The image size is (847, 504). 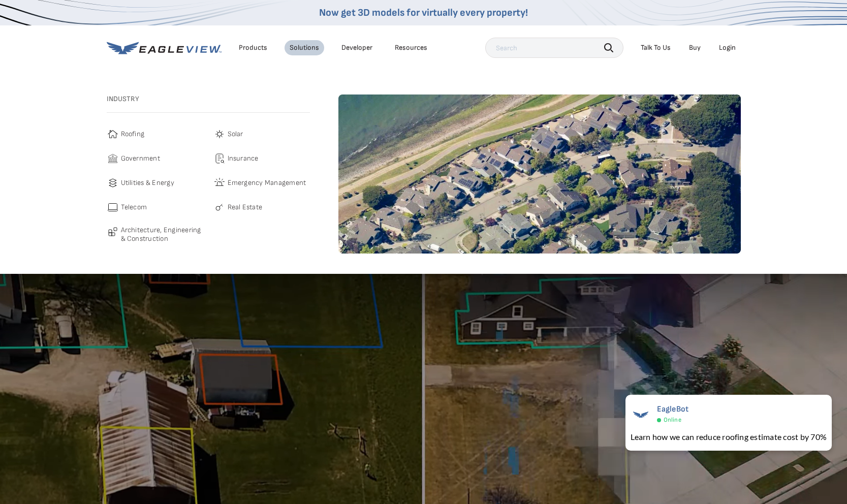 What do you see at coordinates (220, 207) in the screenshot?
I see `img: real-estate-icon.svg` at bounding box center [220, 207].